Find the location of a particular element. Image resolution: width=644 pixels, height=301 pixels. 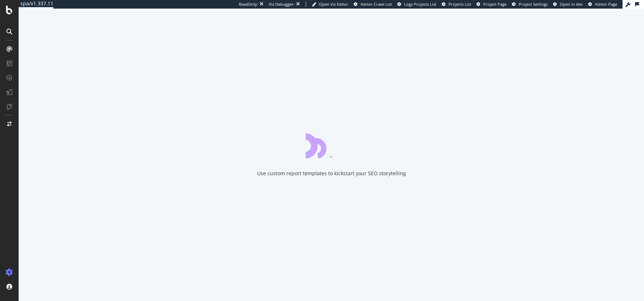

div: Viz Debugger: is located at coordinates (282, 4).